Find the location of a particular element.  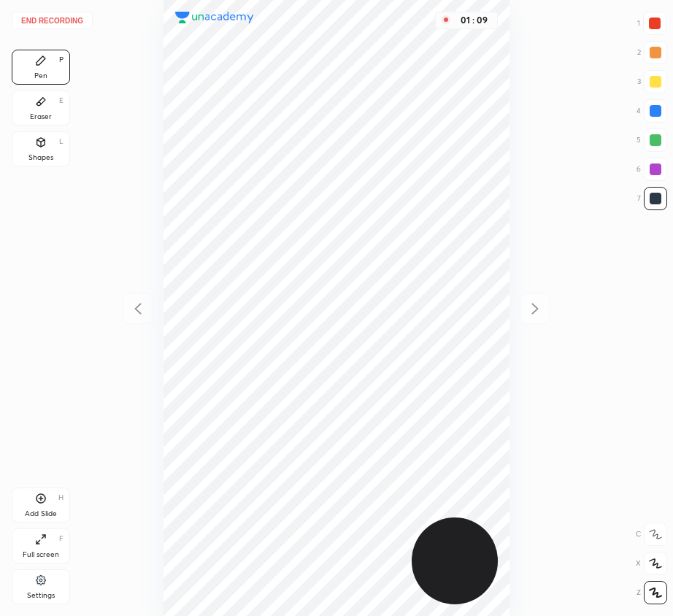

div: 1 is located at coordinates (652, 24).